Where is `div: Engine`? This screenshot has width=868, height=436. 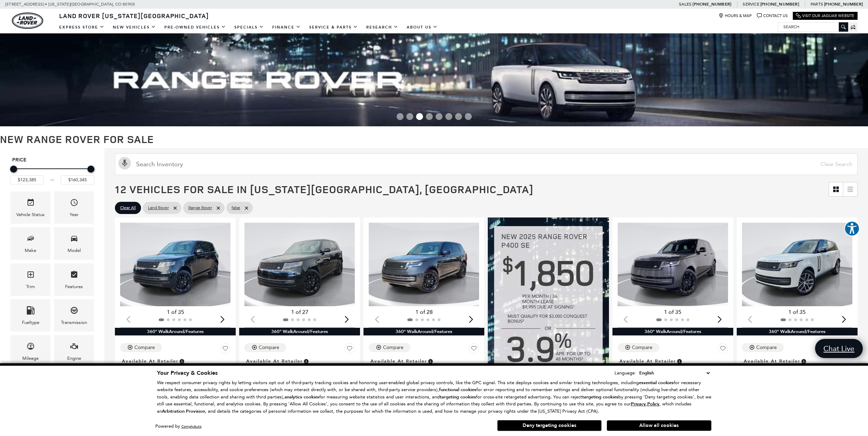
div: Engine is located at coordinates (74, 358).